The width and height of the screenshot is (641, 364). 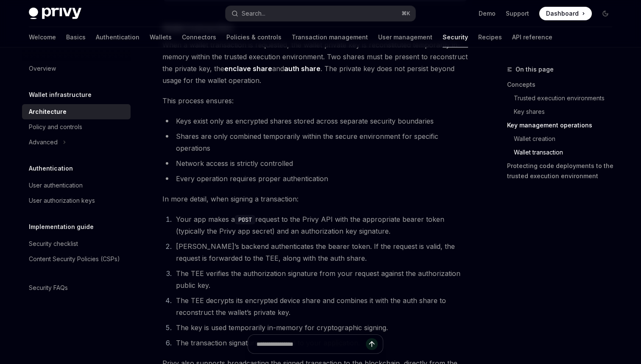 What do you see at coordinates (76, 37) in the screenshot?
I see `a: Basics` at bounding box center [76, 37].